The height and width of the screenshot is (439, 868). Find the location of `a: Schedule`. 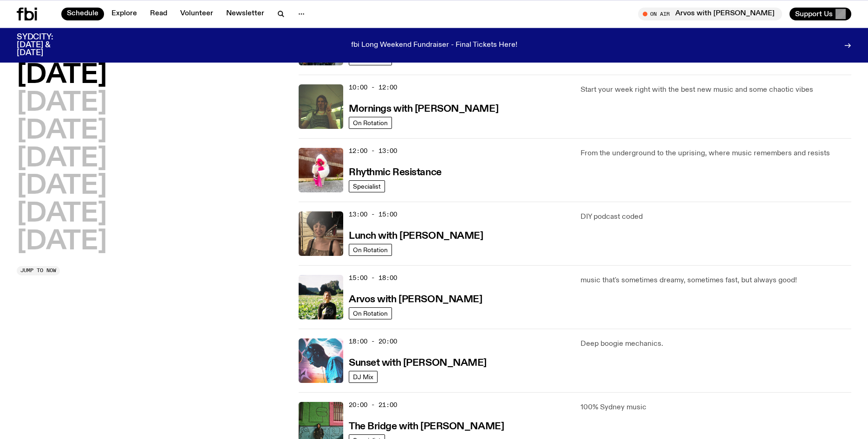

a: Schedule is located at coordinates (83, 14).